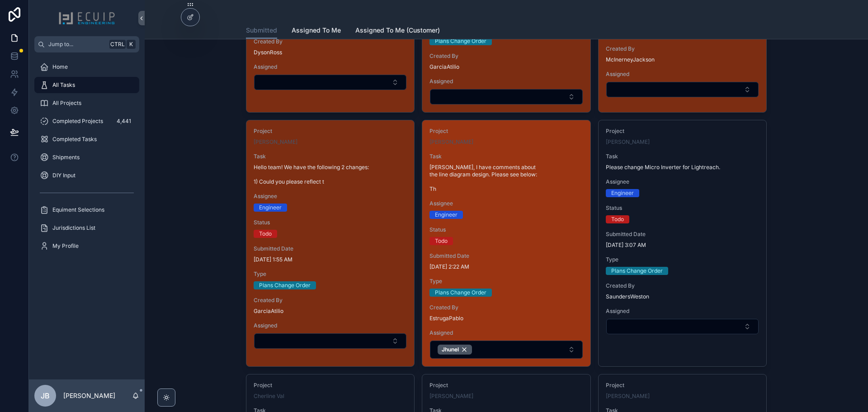  What do you see at coordinates (66, 246) in the screenshot?
I see `span: My Profile` at bounding box center [66, 246].